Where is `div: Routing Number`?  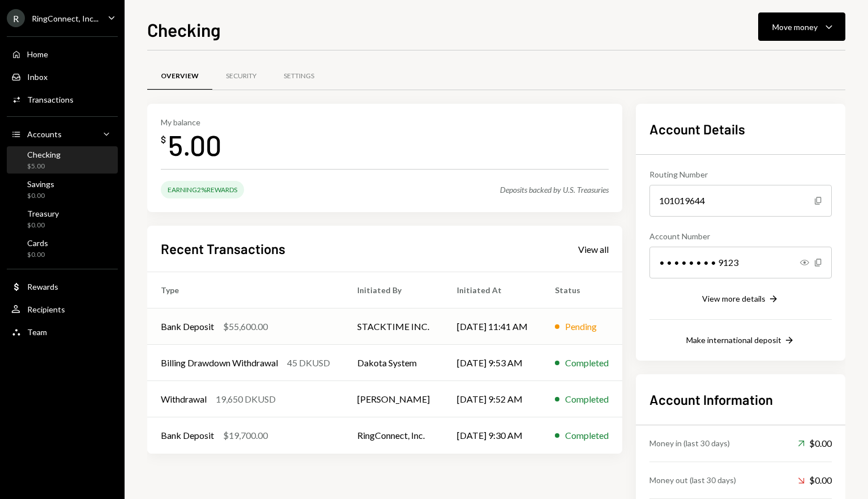
div: Routing Number is located at coordinates (741, 174).